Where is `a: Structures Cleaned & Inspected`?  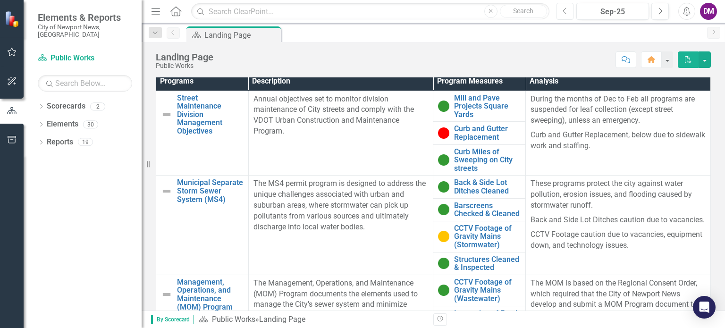 a: Structures Cleaned & Inspected is located at coordinates (487, 263).